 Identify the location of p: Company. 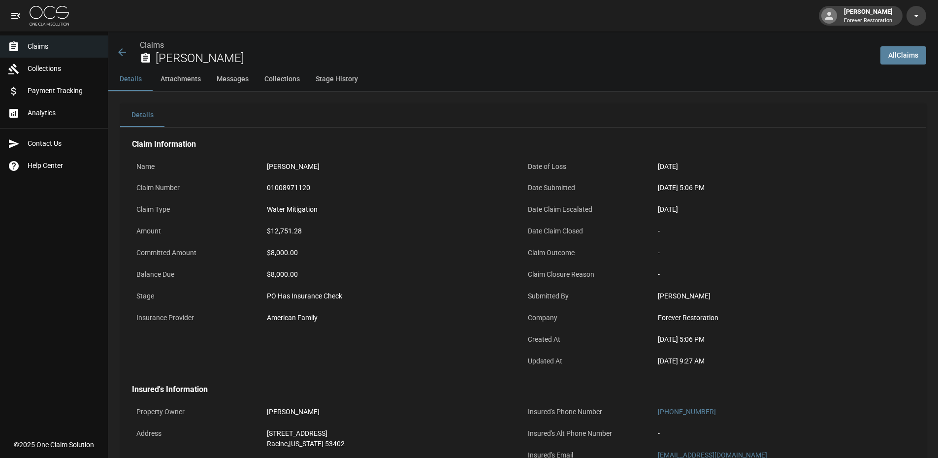
(588, 317).